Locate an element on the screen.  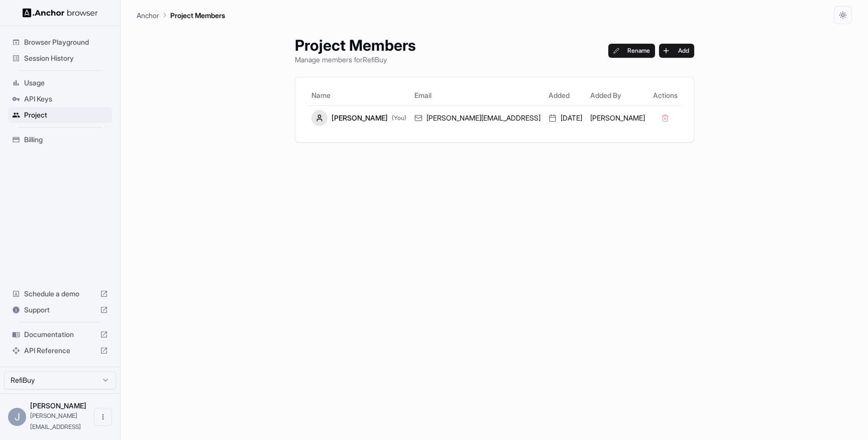
div: Project is located at coordinates (60, 115).